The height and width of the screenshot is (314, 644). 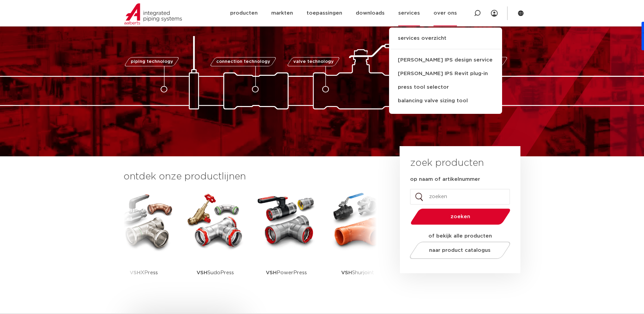 What do you see at coordinates (447, 163) in the screenshot?
I see `h3: zoek producten` at bounding box center [447, 163].